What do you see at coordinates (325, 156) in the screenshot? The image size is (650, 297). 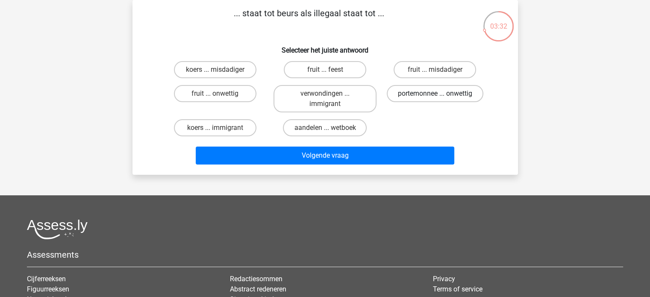 I see `button: Volgende vraag` at bounding box center [325, 156].